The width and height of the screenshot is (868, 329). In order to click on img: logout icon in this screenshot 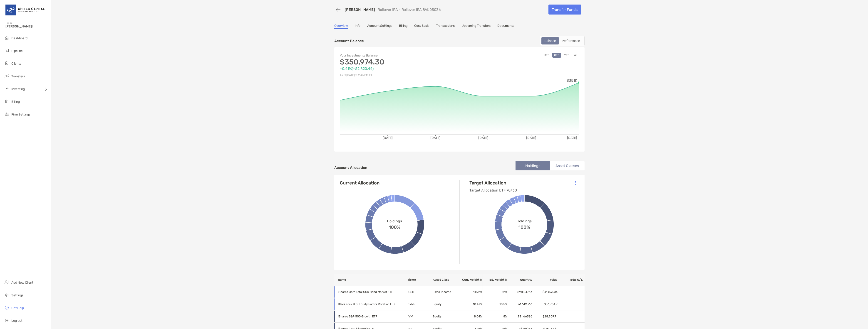, I will do `click(7, 321)`.